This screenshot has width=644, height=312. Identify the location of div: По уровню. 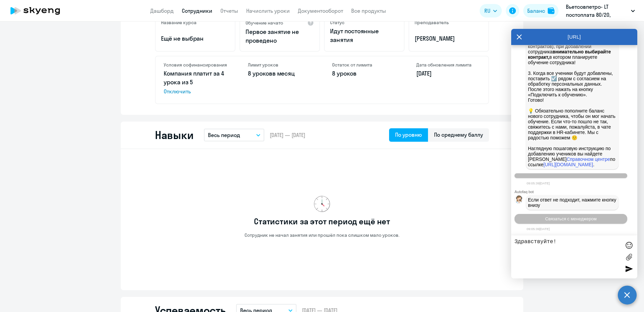
(408, 135).